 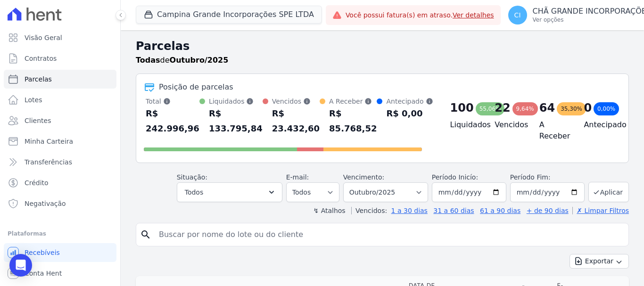 I want to click on a: Transferências, so click(x=60, y=163).